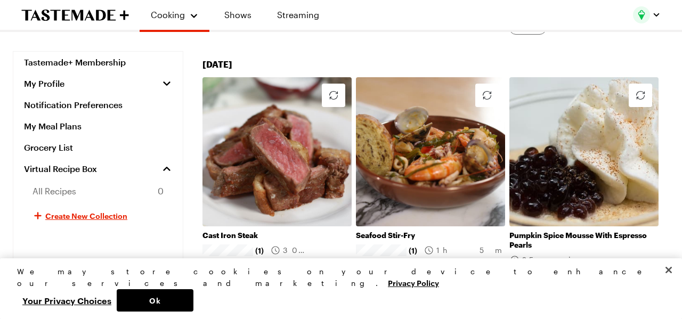 Image resolution: width=682 pixels, height=319 pixels. What do you see at coordinates (336, 289) in the screenshot?
I see `div: Privacy` at bounding box center [336, 289].